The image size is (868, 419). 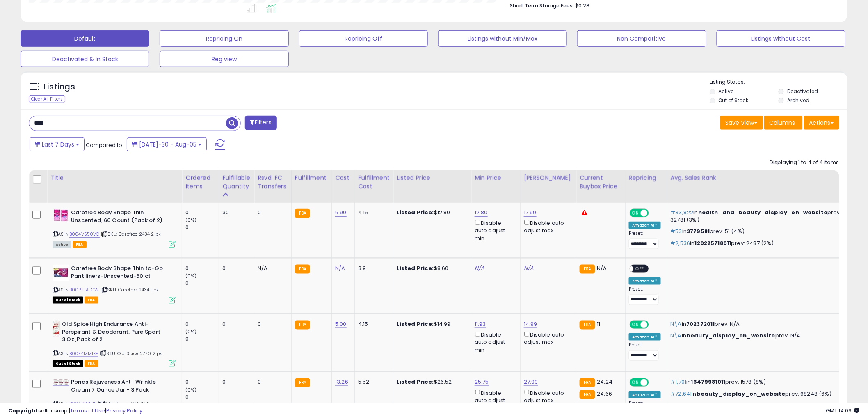 I want to click on button: Repricing Off, so click(x=363, y=38).